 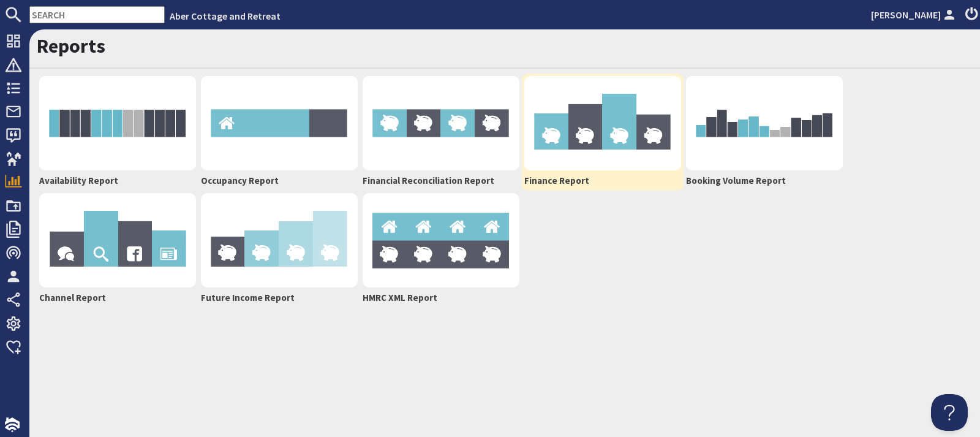 What do you see at coordinates (441, 240) in the screenshot?
I see `img: hmrc-report-7e47fe54d664a6519f7bff59c47da927abdb786ffdf23fbaa80a4261718d00d7.png` at bounding box center [441, 240].